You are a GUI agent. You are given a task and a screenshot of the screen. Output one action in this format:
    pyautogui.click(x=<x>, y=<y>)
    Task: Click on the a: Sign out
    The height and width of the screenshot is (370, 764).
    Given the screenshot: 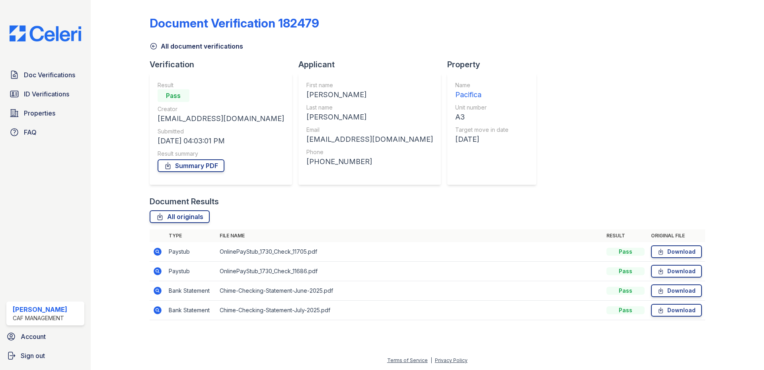 What is the action you would take?
    pyautogui.click(x=45, y=356)
    